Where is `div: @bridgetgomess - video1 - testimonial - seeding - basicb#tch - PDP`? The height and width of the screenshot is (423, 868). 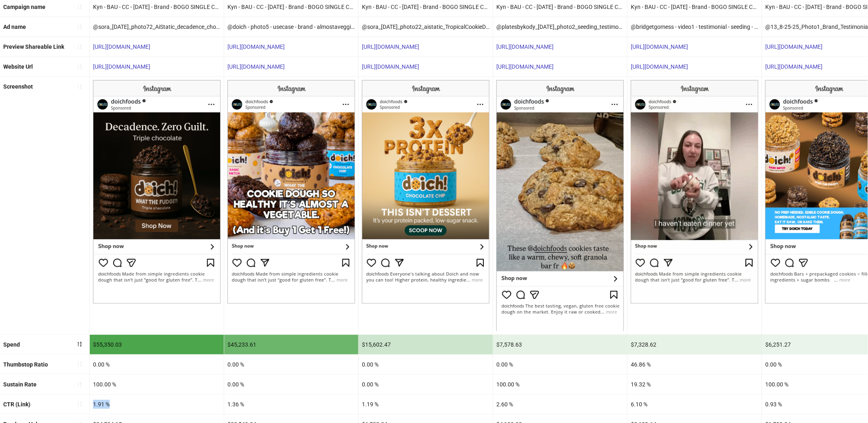 div: @bridgetgomess - video1 - testimonial - seeding - basicb#tch - PDP is located at coordinates (695, 27).